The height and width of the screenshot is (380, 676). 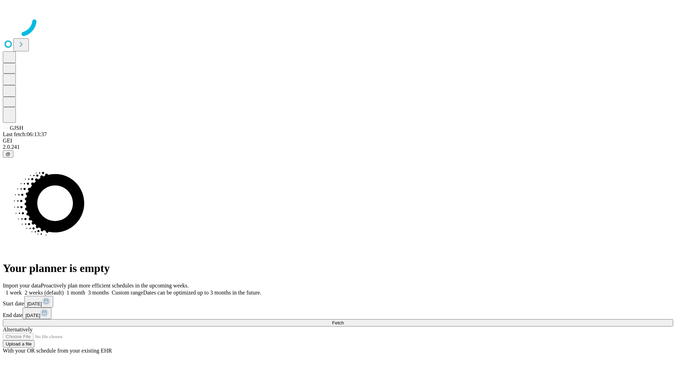 What do you see at coordinates (338, 323) in the screenshot?
I see `button: Fetch` at bounding box center [338, 323].